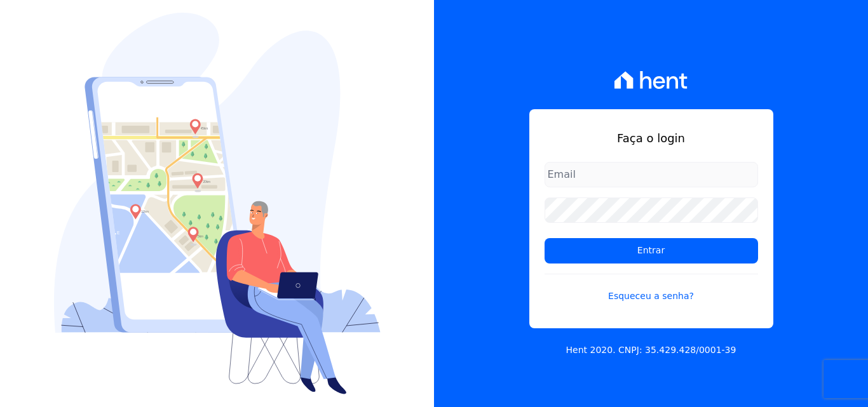 The image size is (868, 407). Describe the element at coordinates (651, 288) in the screenshot. I see `a: Esqueceu a senha?` at that location.